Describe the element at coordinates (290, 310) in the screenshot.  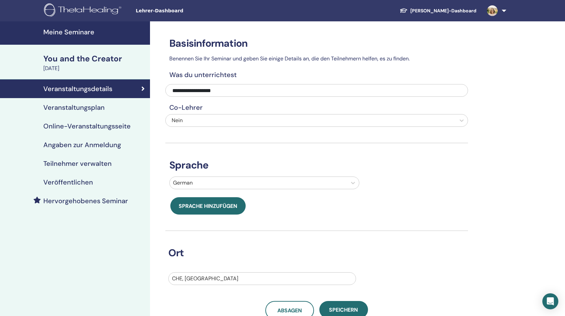
I see `span: Absagen` at that location.